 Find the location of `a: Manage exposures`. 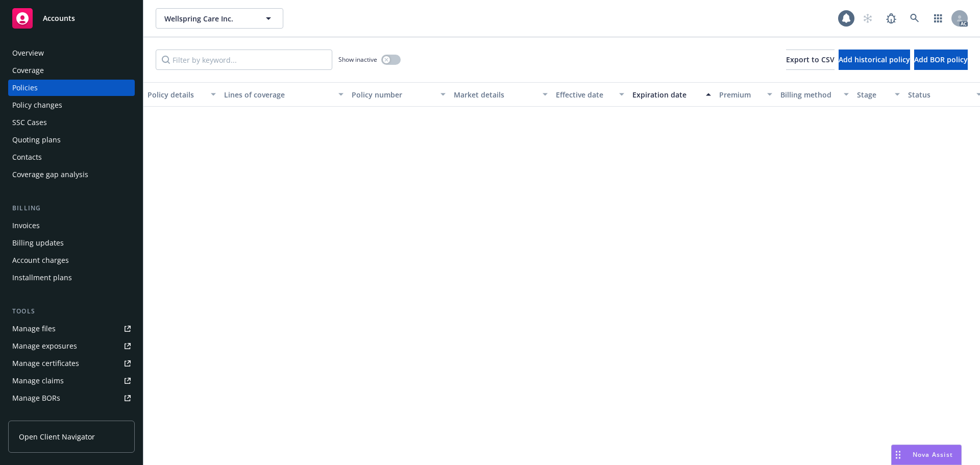

a: Manage exposures is located at coordinates (71, 346).